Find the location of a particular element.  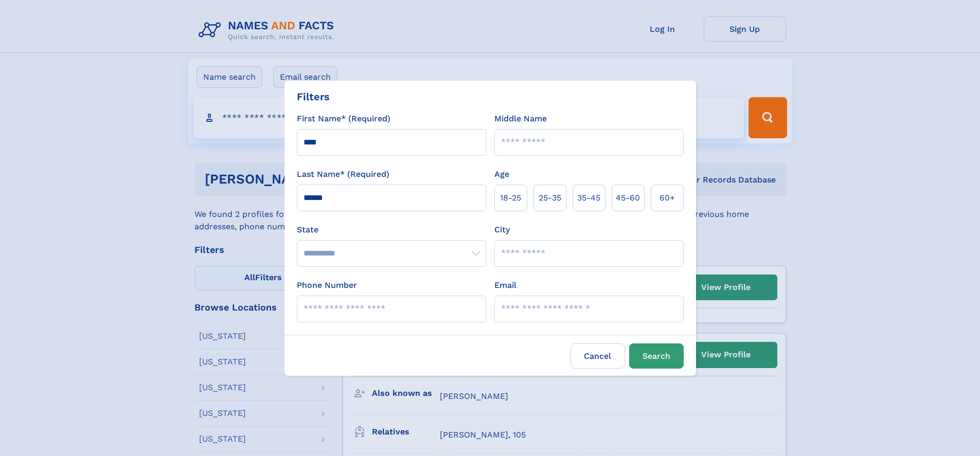

span: 45‑60 is located at coordinates (628, 198).